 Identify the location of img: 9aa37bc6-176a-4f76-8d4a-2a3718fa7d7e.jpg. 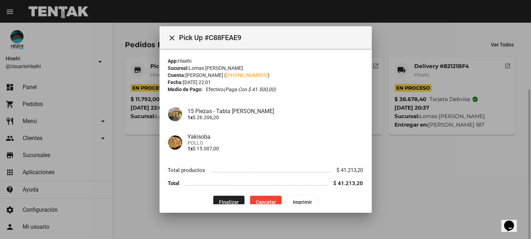
(175, 142).